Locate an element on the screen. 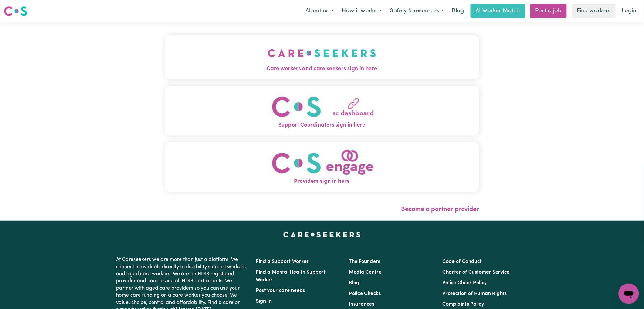  a: Police Check Policy is located at coordinates (464, 283).